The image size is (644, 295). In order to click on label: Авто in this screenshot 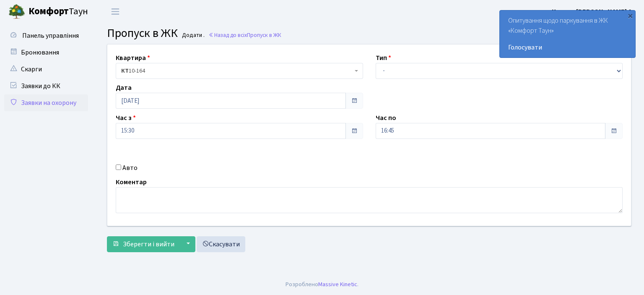, I will do `click(130, 168)`.